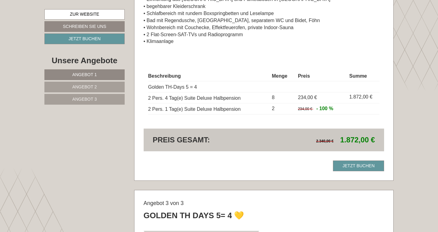 The width and height of the screenshot is (438, 232). What do you see at coordinates (209, 87) in the screenshot?
I see `td: Golden TH-Days 5 = 4` at bounding box center [209, 87].